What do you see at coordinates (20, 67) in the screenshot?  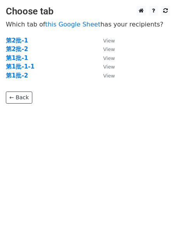 I see `a: 第1批-1-1` at bounding box center [20, 67].